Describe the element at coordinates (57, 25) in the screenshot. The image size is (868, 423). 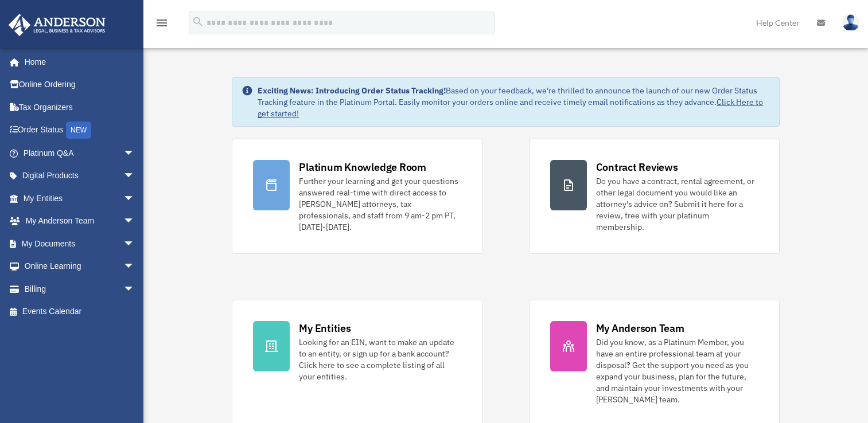
I see `img: Anderson Advisors Platinum Portal` at that location.